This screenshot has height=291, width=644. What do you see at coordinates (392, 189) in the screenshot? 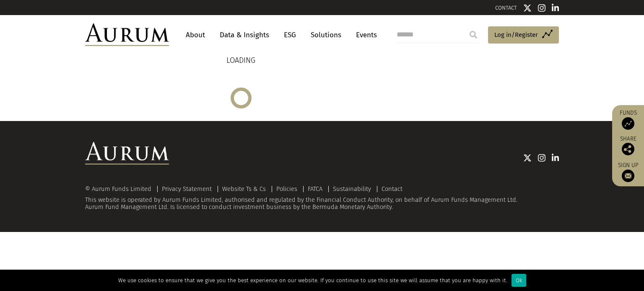
I see `a: Contact` at bounding box center [392, 189].